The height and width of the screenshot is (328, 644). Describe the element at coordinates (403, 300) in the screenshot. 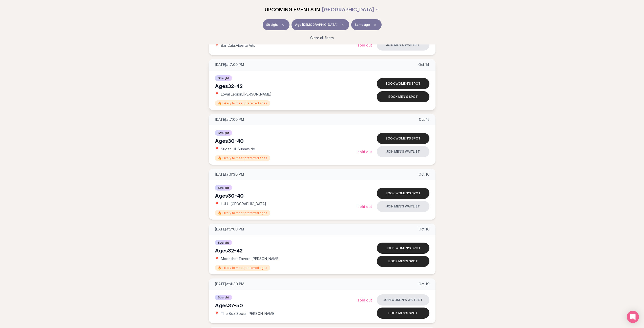

I see `a: Join women's waitlist` at that location.